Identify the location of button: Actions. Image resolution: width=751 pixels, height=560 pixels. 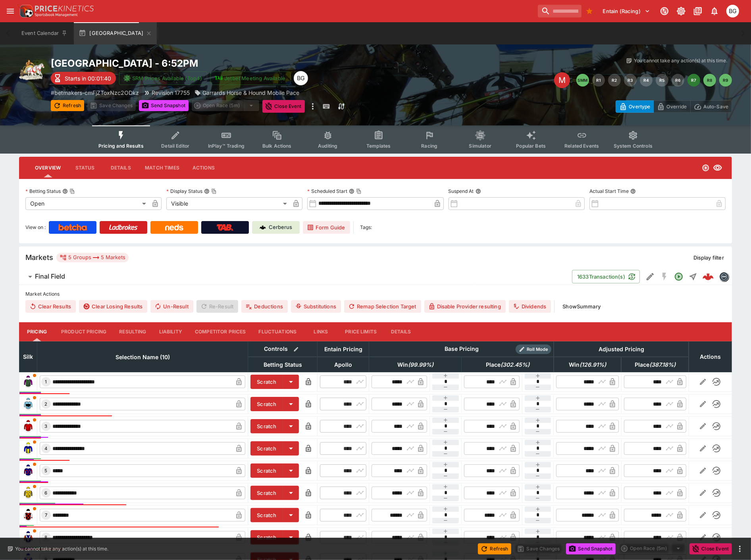
(203, 168).